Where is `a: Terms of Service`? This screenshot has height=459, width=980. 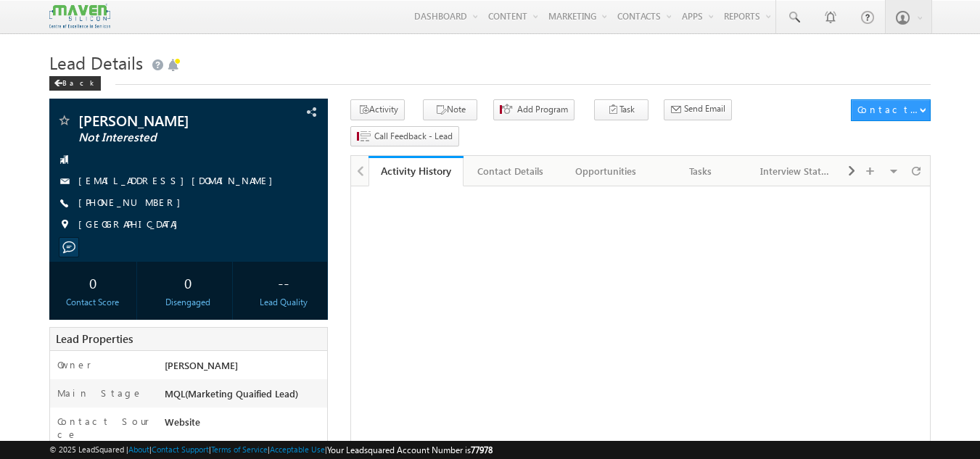 a: Terms of Service is located at coordinates (239, 449).